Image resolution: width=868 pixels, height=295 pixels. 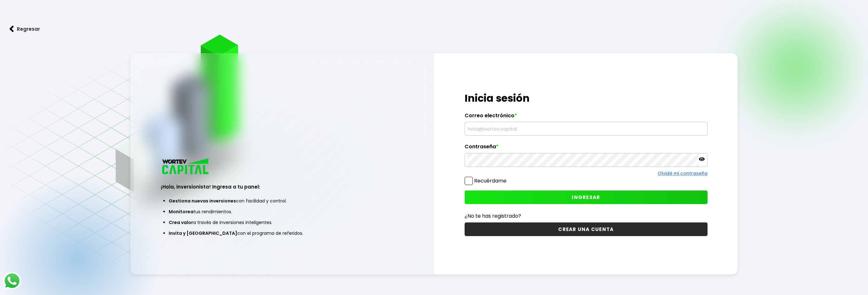 I want to click on label: Recuérdame, so click(x=490, y=180).